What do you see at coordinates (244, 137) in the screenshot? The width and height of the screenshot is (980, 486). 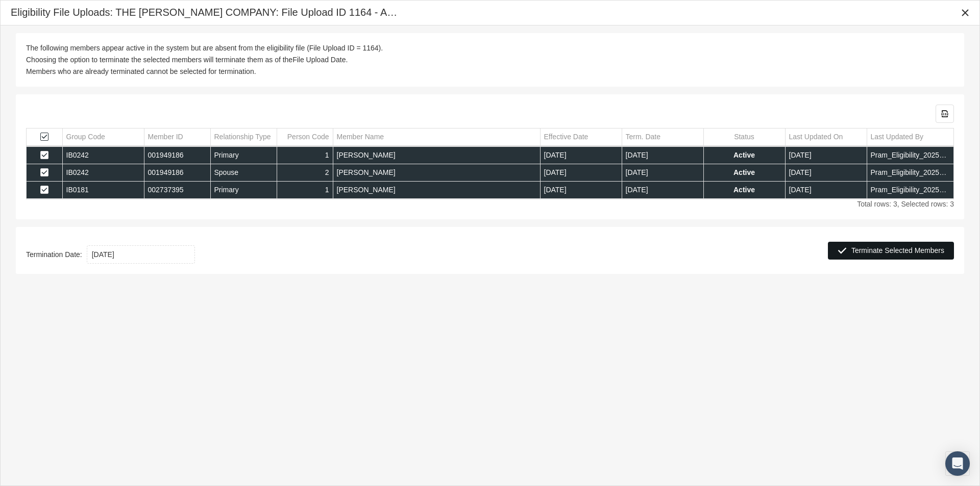 I see `td: Column Relationship Type` at bounding box center [244, 137].